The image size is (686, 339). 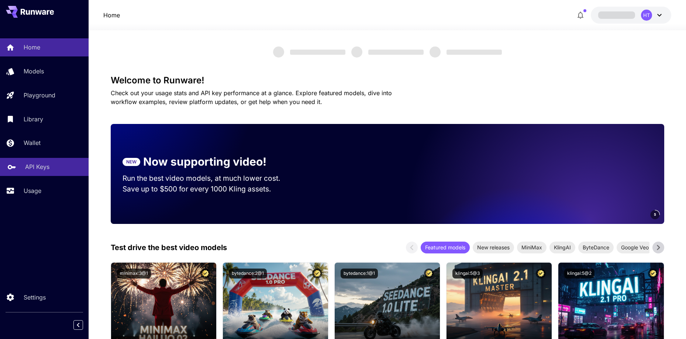 What do you see at coordinates (169, 248) in the screenshot?
I see `p: Test drive the best video models` at bounding box center [169, 248].